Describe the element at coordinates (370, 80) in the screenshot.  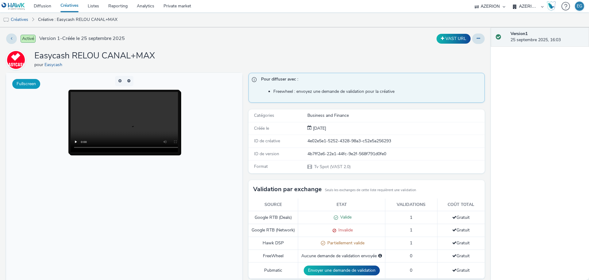
I see `span: Pour diffuser avec :` at that location.